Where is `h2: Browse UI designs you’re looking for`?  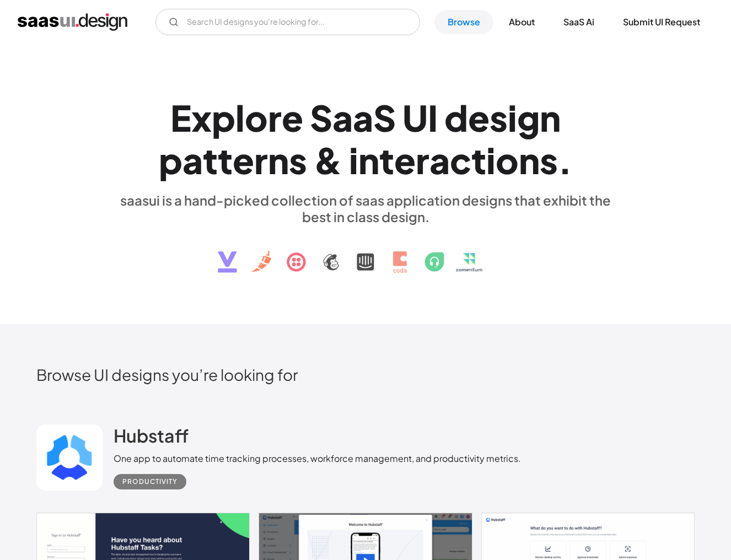
h2: Browse UI designs you’re looking for is located at coordinates (365, 374).